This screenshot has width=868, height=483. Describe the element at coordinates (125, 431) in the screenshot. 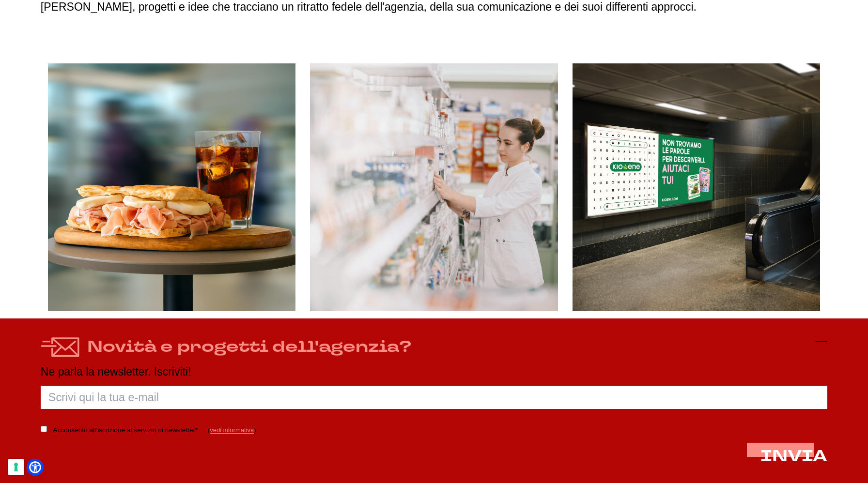

I see `label: Acconsento all’iscrizione al servizio di newsletter*` at that location.